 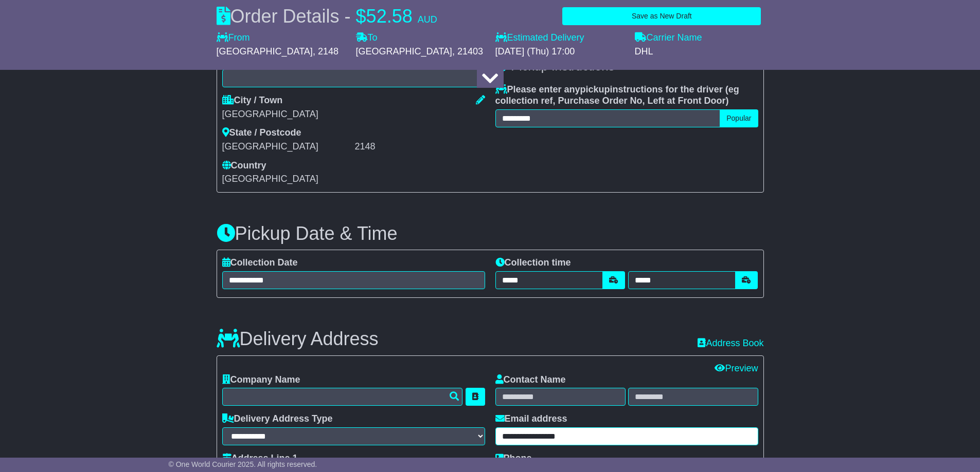 What do you see at coordinates (730, 343) in the screenshot?
I see `a: Address Book` at bounding box center [730, 343].